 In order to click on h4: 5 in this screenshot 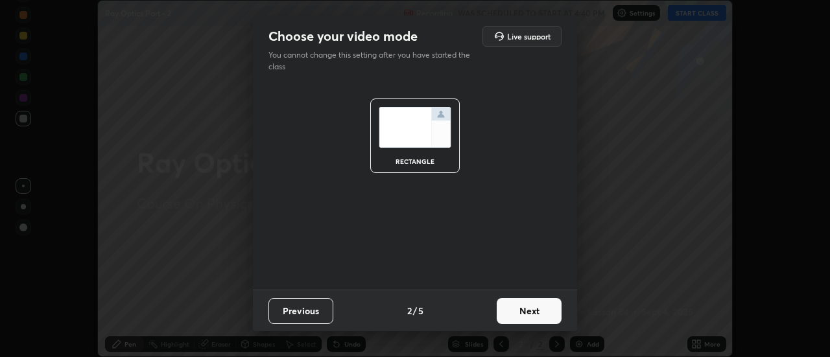, I will do `click(421, 311)`.